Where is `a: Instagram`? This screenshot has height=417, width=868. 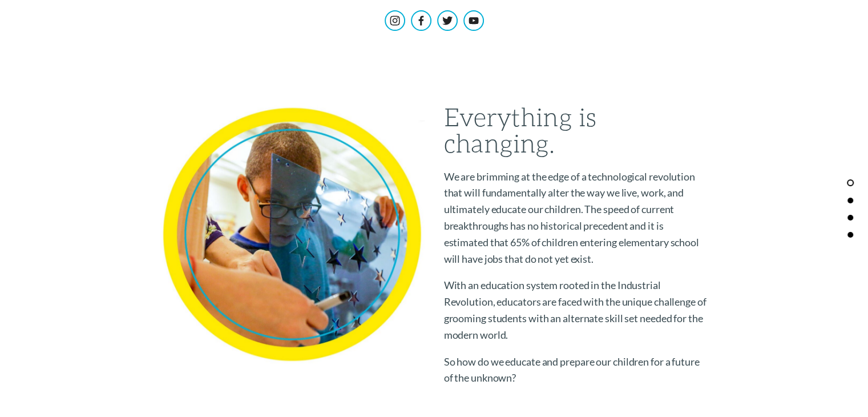 a: Instagram is located at coordinates (395, 21).